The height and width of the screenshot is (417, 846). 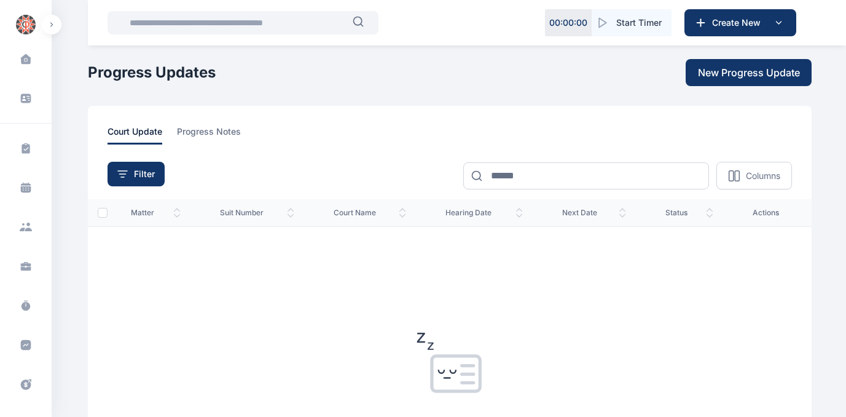 I want to click on span: Create New, so click(x=739, y=23).